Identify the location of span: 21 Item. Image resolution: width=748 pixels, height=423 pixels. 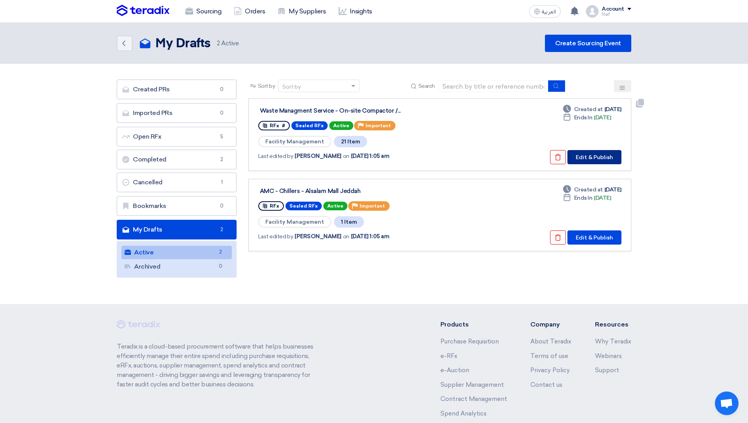
(351, 142).